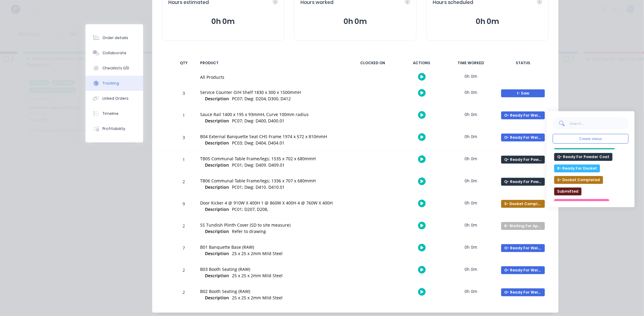 Image resolution: width=644 pixels, height=316 pixels. What do you see at coordinates (114, 129) in the screenshot?
I see `div: Profitability` at bounding box center [114, 129].